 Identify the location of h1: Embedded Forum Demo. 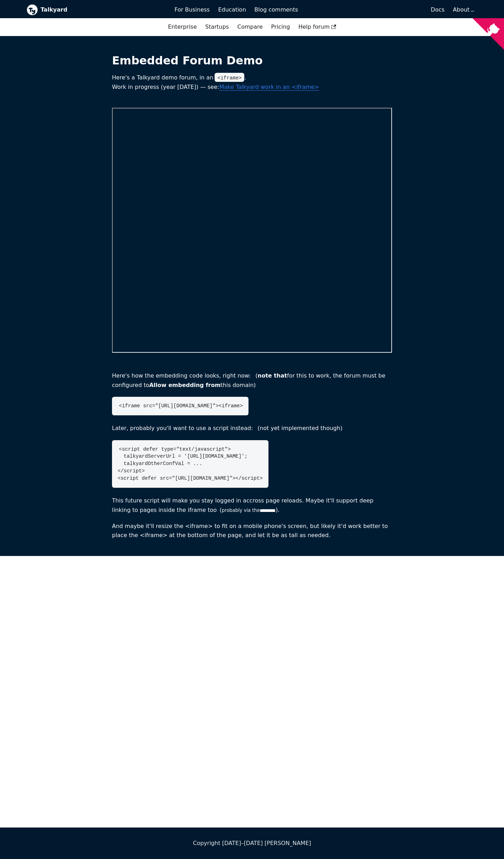
(252, 61).